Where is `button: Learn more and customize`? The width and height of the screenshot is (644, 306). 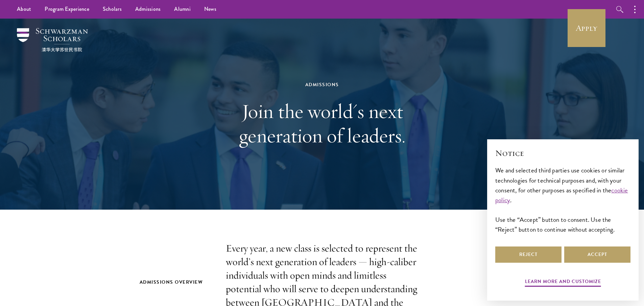
button: Learn more and customize is located at coordinates (563, 283).